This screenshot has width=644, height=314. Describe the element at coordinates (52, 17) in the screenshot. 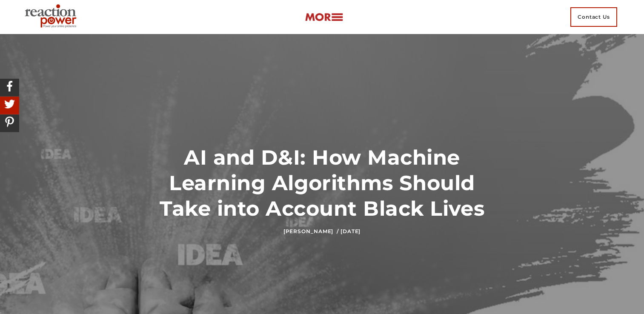

I see `img: Executive Branding | Personal Branding Agency` at that location.